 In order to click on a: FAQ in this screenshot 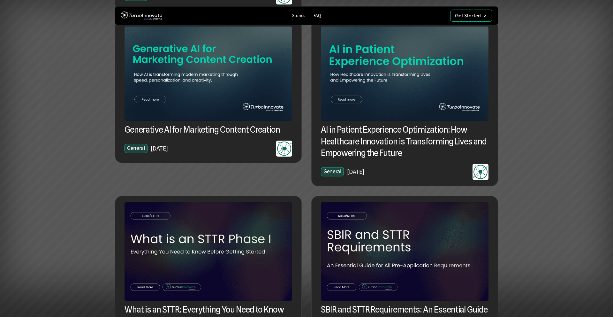, I will do `click(317, 16)`.